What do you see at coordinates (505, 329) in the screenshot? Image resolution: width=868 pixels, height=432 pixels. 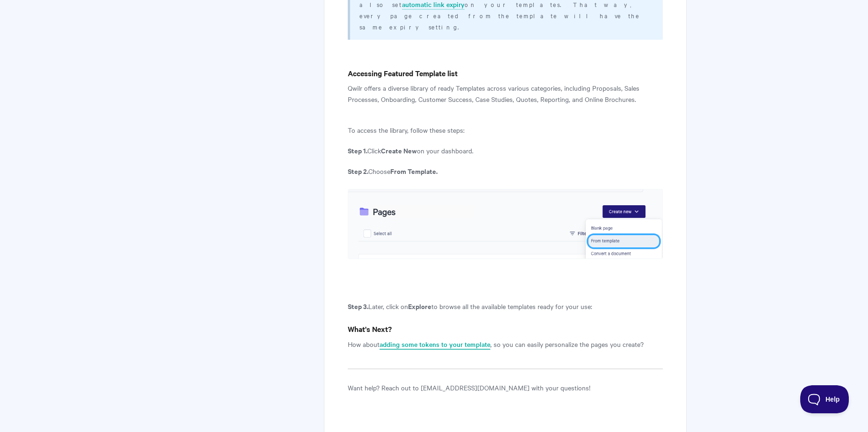 I see `h4: What's Next?` at bounding box center [505, 329].